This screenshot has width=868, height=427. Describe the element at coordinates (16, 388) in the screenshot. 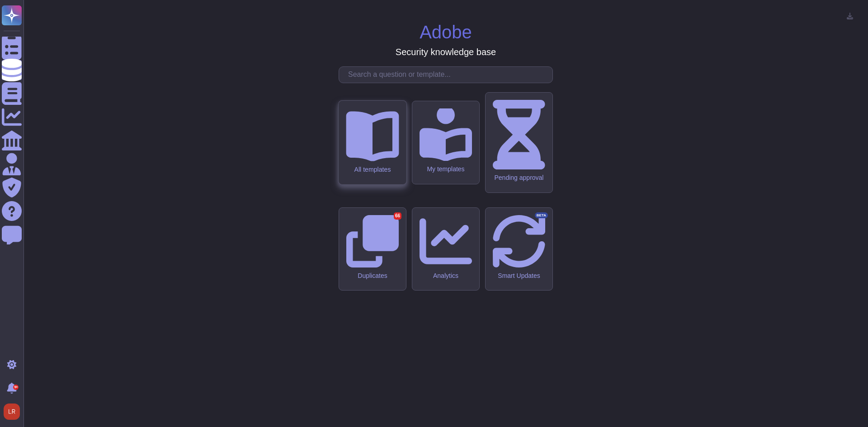

I see `div: 9+` at that location.